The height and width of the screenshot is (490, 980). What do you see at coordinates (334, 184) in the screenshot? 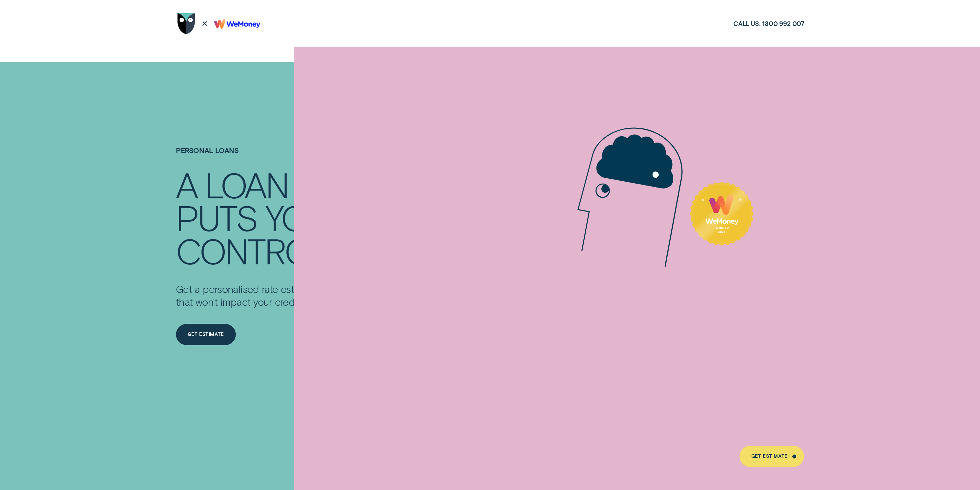
I see `div: THAT` at bounding box center [334, 184].